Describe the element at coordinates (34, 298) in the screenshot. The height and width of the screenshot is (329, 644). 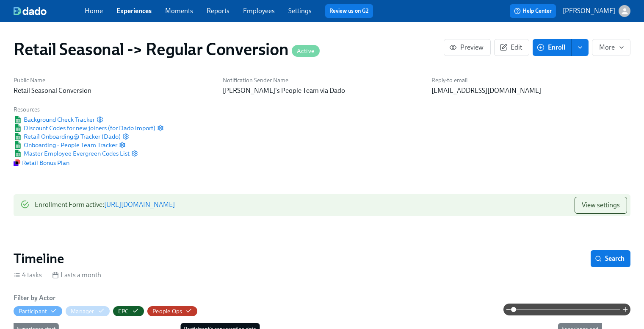
I see `h6: Filter by Actor` at that location.